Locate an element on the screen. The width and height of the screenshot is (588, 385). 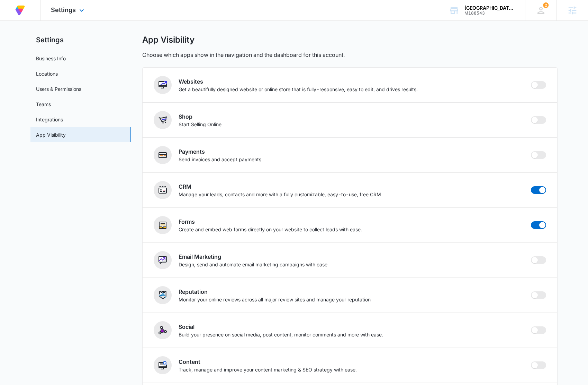
a: App Visibility is located at coordinates (51, 135).